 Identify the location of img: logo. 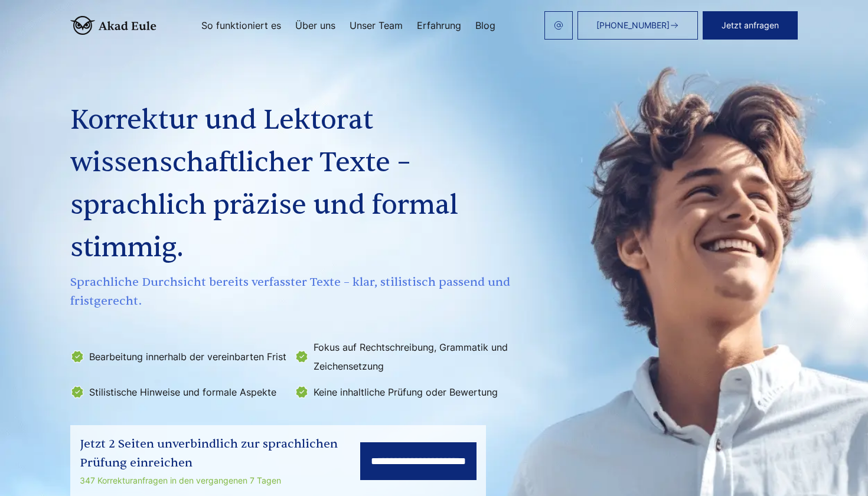
(114, 25).